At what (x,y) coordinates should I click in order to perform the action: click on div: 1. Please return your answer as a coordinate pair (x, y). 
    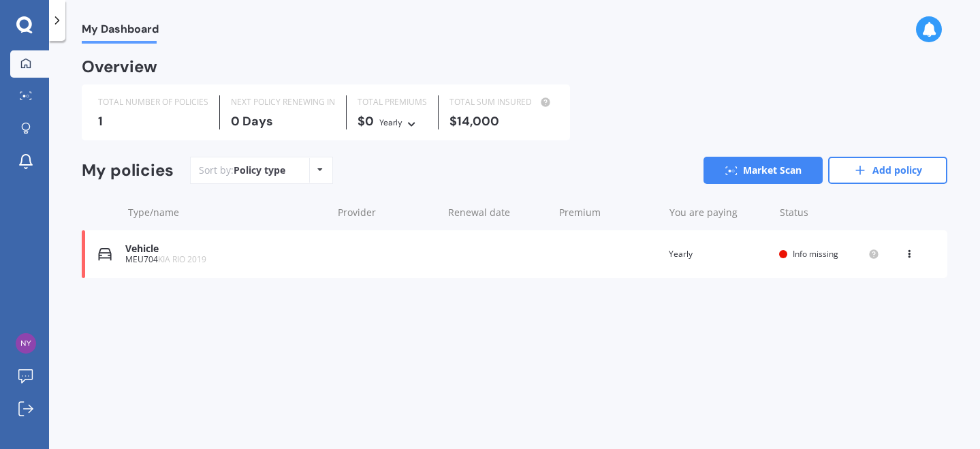
    Looking at the image, I should click on (153, 121).